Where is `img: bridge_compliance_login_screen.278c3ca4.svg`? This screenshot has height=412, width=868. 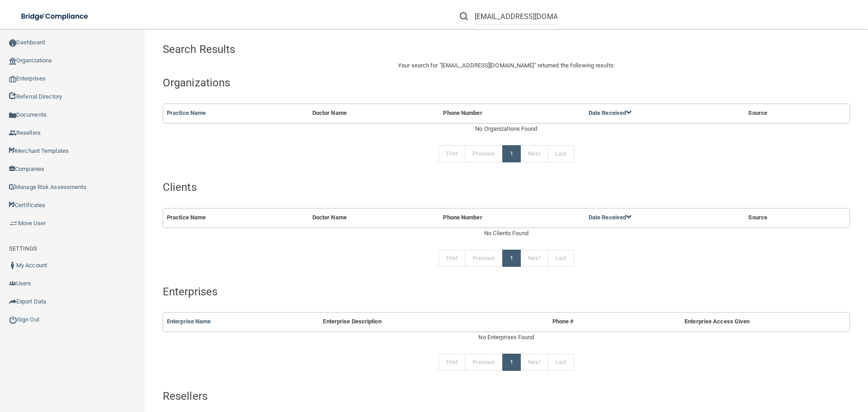 img: bridge_compliance_login_screen.278c3ca4.svg is located at coordinates (56, 16).